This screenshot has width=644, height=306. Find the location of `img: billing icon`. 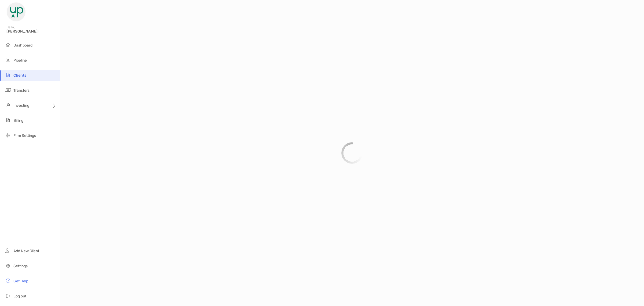

img: billing icon is located at coordinates (8, 120).